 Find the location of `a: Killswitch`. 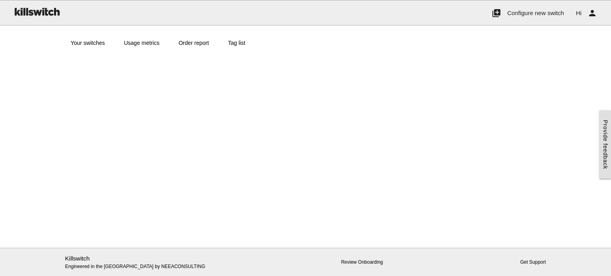

a: Killswitch is located at coordinates (78, 259).